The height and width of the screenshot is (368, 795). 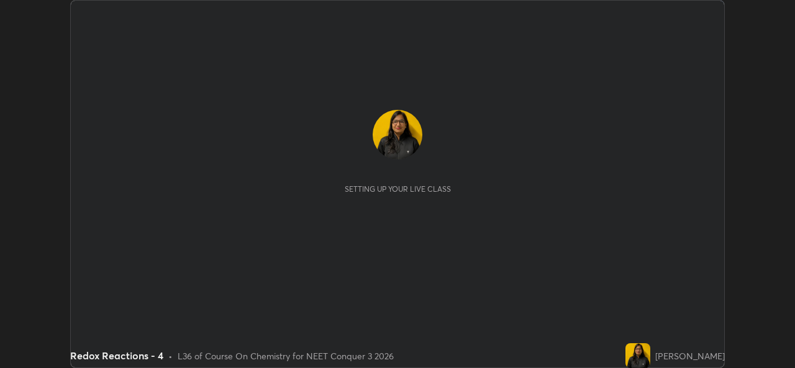 What do you see at coordinates (117, 356) in the screenshot?
I see `div: Redox Reactions - 4` at bounding box center [117, 356].